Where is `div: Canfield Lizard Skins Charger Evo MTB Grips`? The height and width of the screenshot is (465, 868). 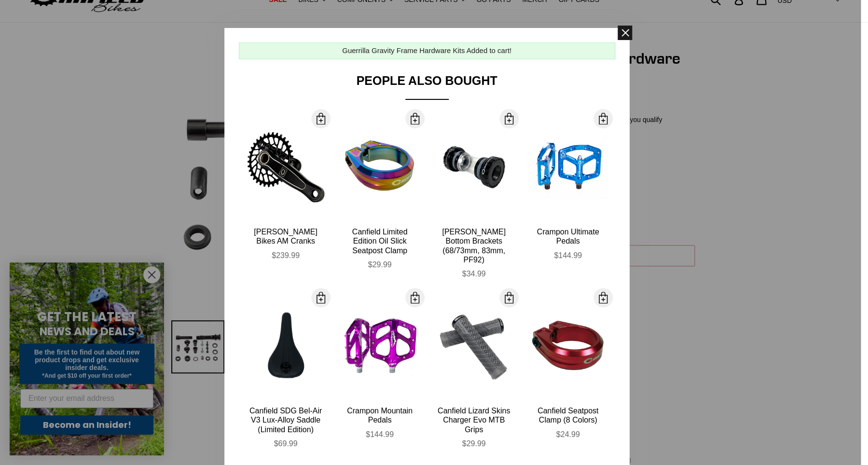
div: Canfield Lizard Skins Charger Evo MTB Grips is located at coordinates (474, 420).